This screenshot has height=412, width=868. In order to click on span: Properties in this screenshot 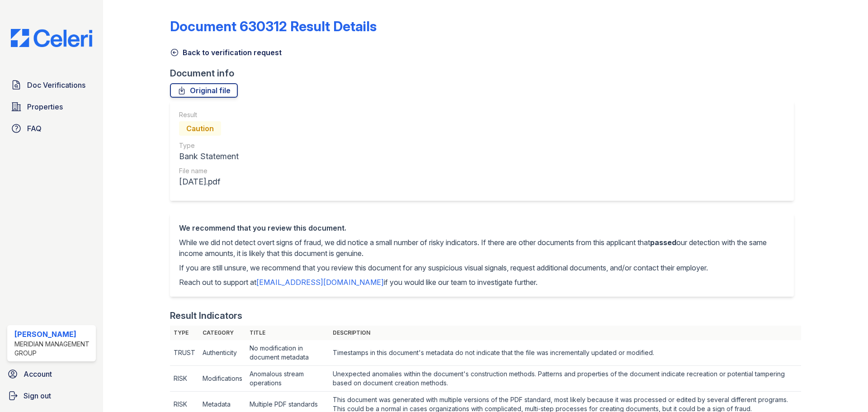, I will do `click(45, 107)`.